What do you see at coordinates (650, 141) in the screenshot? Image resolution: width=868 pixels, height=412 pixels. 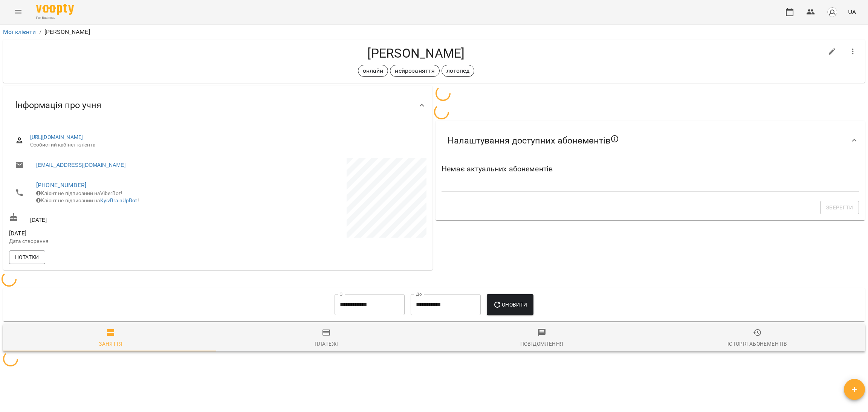 I see `div: Налаштування доступних абонементів` at bounding box center [650, 141].